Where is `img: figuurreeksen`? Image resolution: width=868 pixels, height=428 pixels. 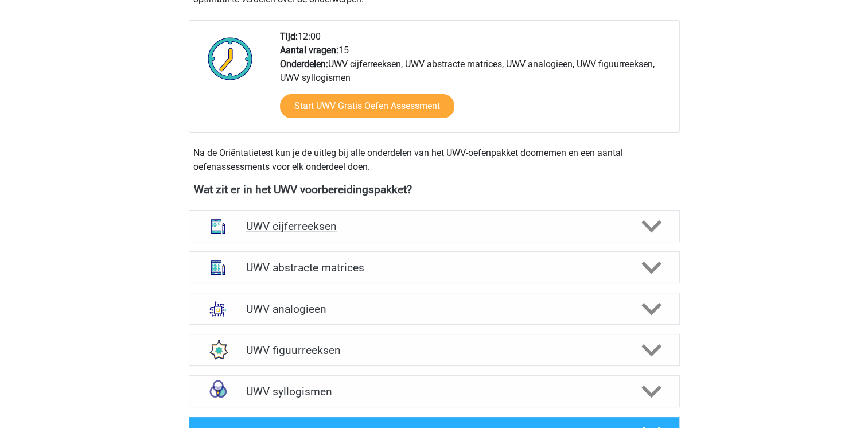
img: figuurreeksen is located at coordinates (218, 350).